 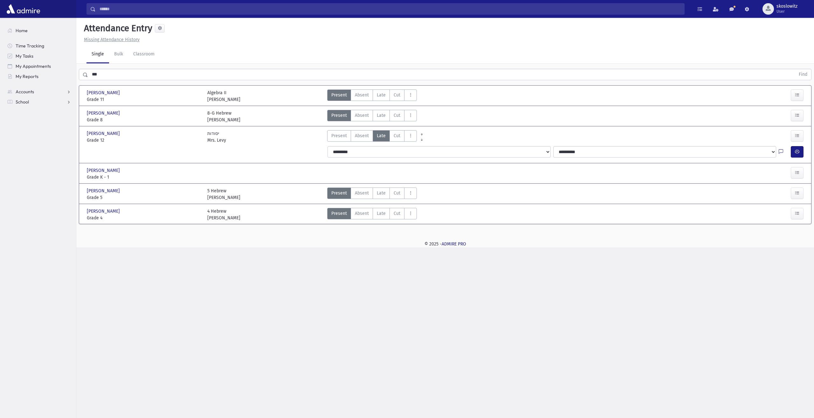 What do you see at coordinates (39, 92) in the screenshot?
I see `a: Accounts` at bounding box center [39, 92].